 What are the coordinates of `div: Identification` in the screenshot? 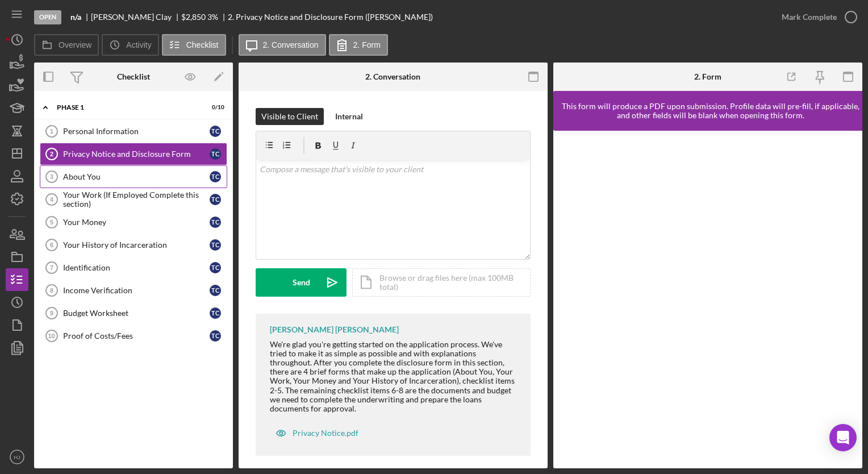 It's located at (136, 268).